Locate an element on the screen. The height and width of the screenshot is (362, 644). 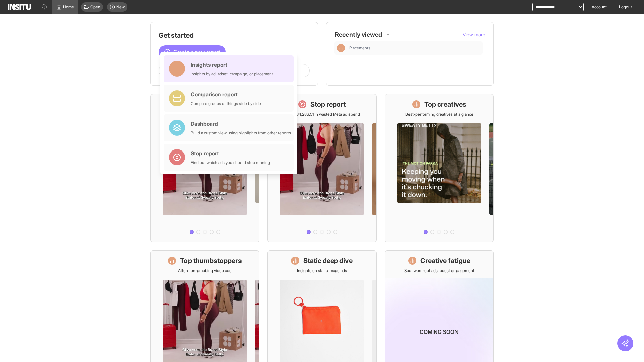
span: Open is located at coordinates (95, 7).